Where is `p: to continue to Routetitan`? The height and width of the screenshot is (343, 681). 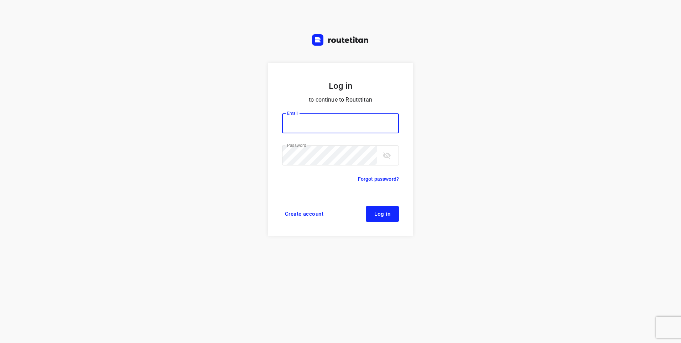 p: to continue to Routetitan is located at coordinates (341, 100).